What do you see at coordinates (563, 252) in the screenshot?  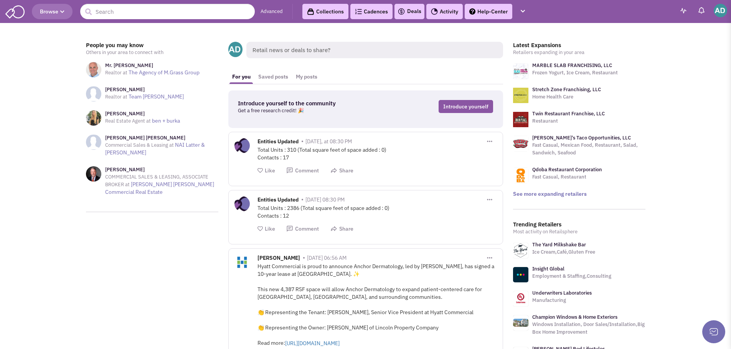 I see `p: Ice Cream,Café,Gluten Free` at bounding box center [563, 252].